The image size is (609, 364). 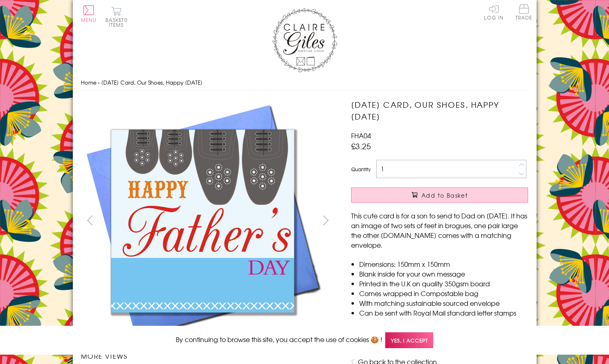 What do you see at coordinates (443, 302) in the screenshot?
I see `li: With matching sustainable sourced envelope` at bounding box center [443, 302].